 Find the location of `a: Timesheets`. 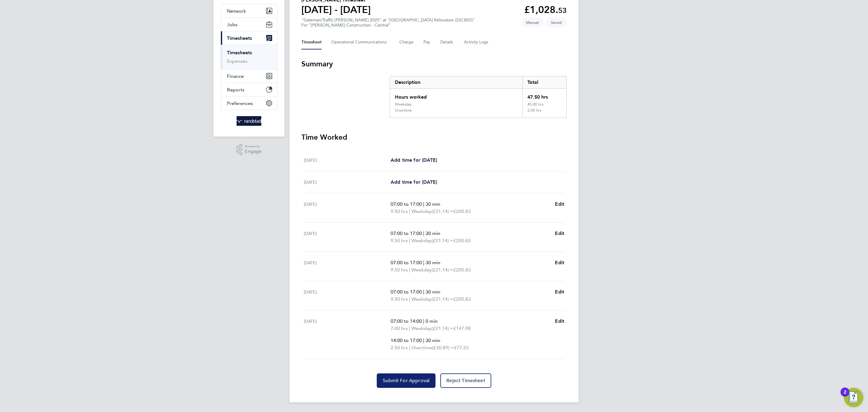

a: Timesheets is located at coordinates (239, 53).